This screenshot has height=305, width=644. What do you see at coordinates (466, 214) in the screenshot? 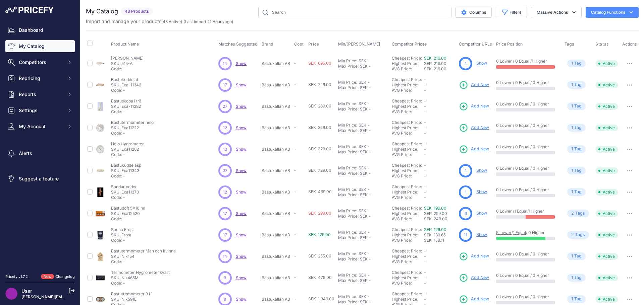
I see `span: 3` at bounding box center [466, 214].